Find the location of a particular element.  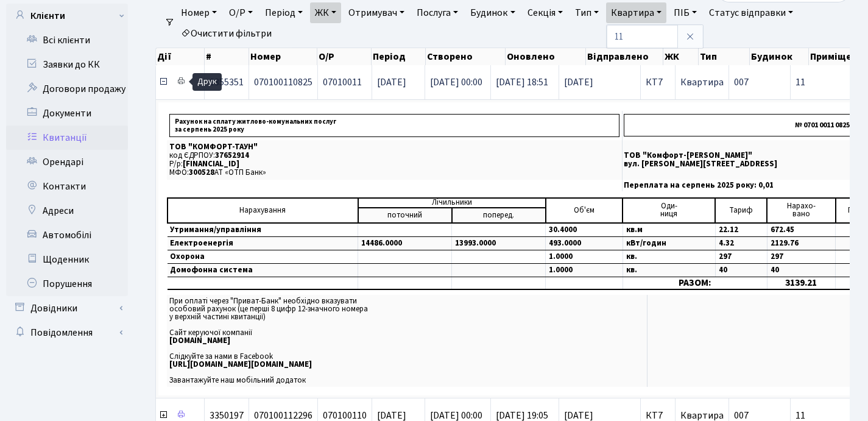

td: 3139.21 is located at coordinates (801, 283).